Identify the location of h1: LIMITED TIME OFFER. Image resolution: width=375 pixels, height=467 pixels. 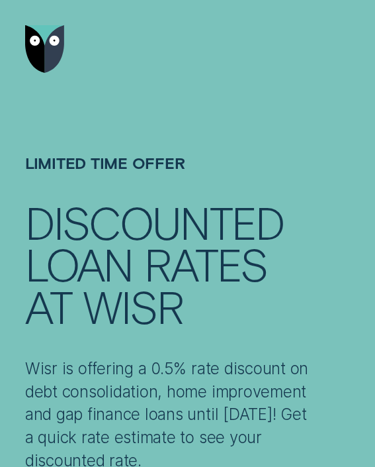
(187, 177).